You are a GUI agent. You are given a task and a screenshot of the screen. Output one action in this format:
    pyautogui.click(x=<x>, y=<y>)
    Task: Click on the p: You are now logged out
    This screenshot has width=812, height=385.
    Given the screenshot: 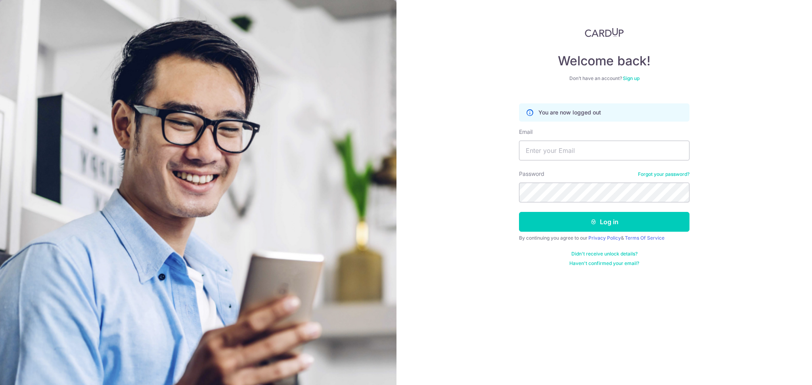 What is the action you would take?
    pyautogui.click(x=570, y=113)
    